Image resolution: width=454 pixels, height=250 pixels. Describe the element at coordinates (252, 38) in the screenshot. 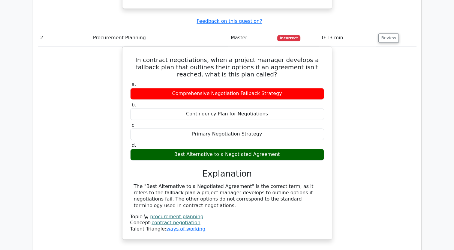

I see `td: Master` at that location.